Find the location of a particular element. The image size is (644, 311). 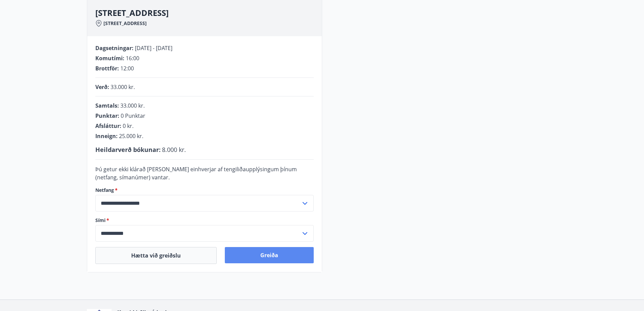

span: Samtals : is located at coordinates (107, 105).